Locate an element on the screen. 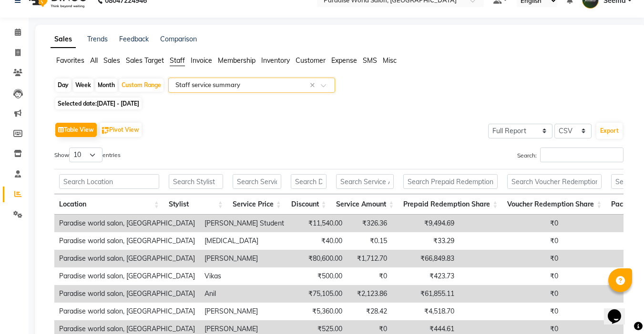 Image resolution: width=644 pixels, height=334 pixels. td: ₹11,540.00 is located at coordinates (318, 224).